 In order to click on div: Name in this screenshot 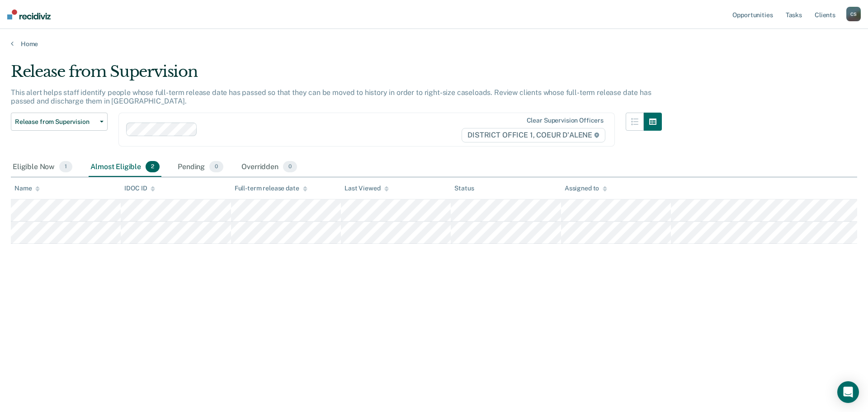, I will do `click(27, 188)`.